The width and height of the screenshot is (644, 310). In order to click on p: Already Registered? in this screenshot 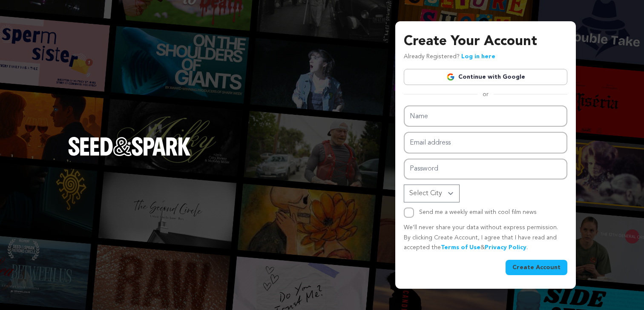, I will do `click(449, 57)`.